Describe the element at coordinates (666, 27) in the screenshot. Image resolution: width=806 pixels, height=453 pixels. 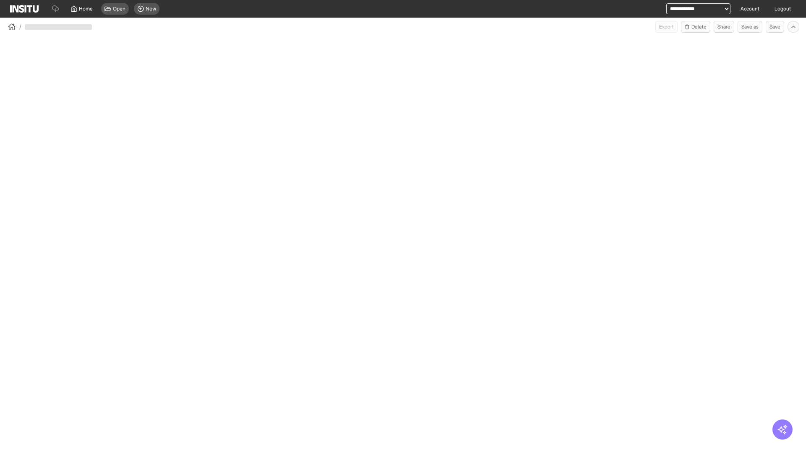
I see `span: Can currently only export from Insights reports.` at that location.